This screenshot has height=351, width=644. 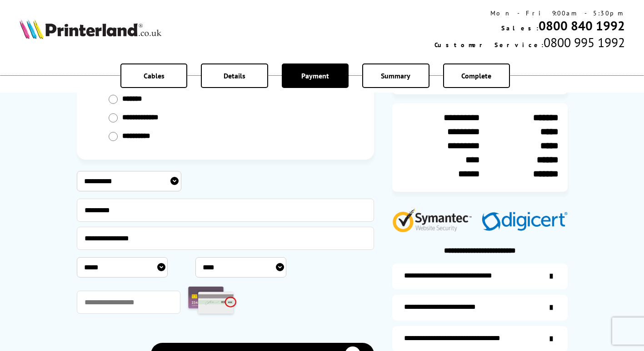 I want to click on a: additional-ink, so click(x=480, y=276).